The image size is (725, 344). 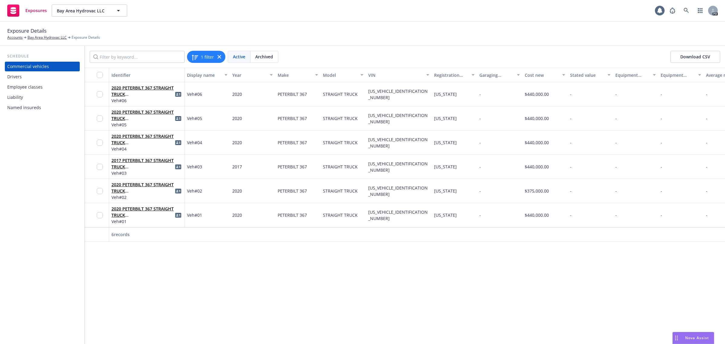 What do you see at coordinates (264, 57) in the screenshot?
I see `span: Archived` at bounding box center [264, 57].